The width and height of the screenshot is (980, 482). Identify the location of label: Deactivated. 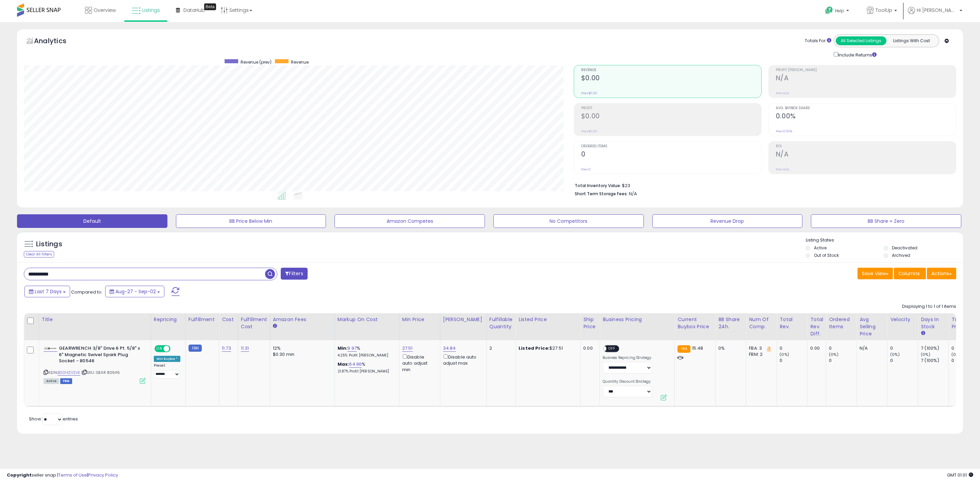
(905, 248).